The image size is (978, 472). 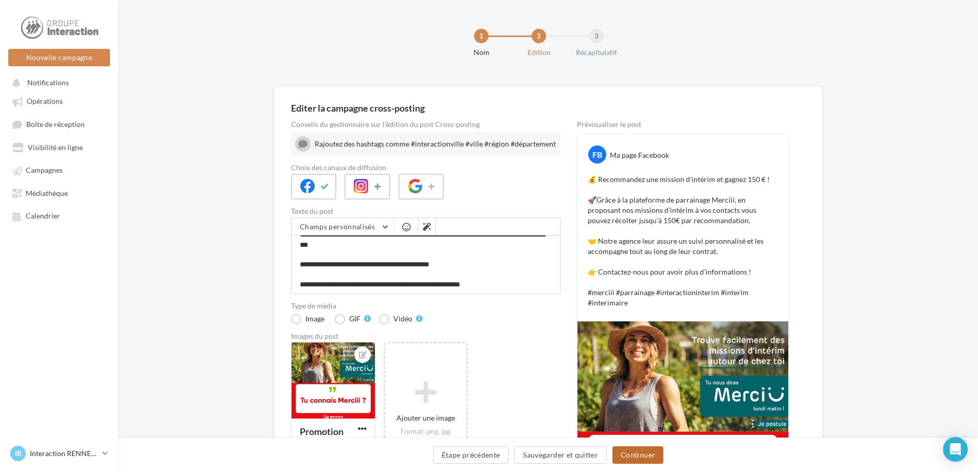 I want to click on span: Campagnes, so click(x=44, y=170).